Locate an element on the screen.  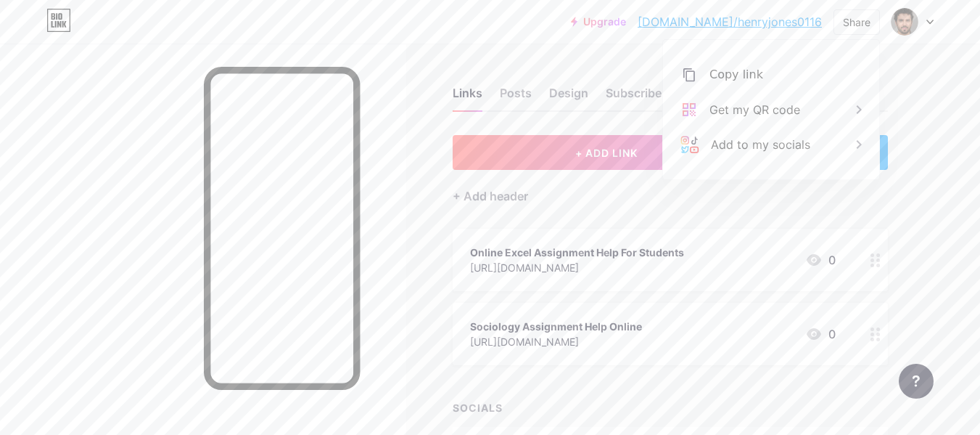
div: Posts is located at coordinates (516, 97).